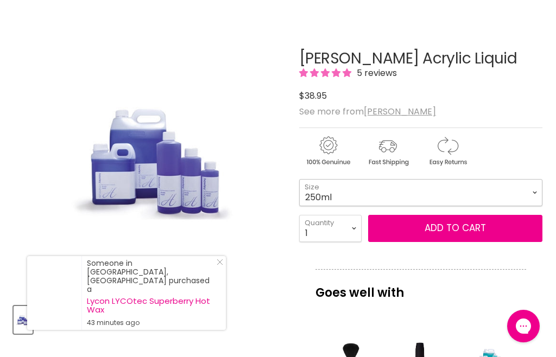 The image size is (556, 357). Describe the element at coordinates (54, 293) in the screenshot. I see `a: Visit product page` at that location.